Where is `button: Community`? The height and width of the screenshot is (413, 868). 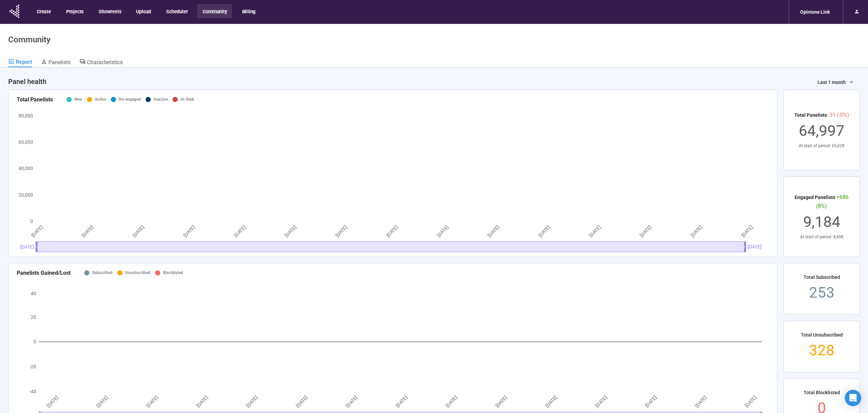 button: Community is located at coordinates (214, 11).